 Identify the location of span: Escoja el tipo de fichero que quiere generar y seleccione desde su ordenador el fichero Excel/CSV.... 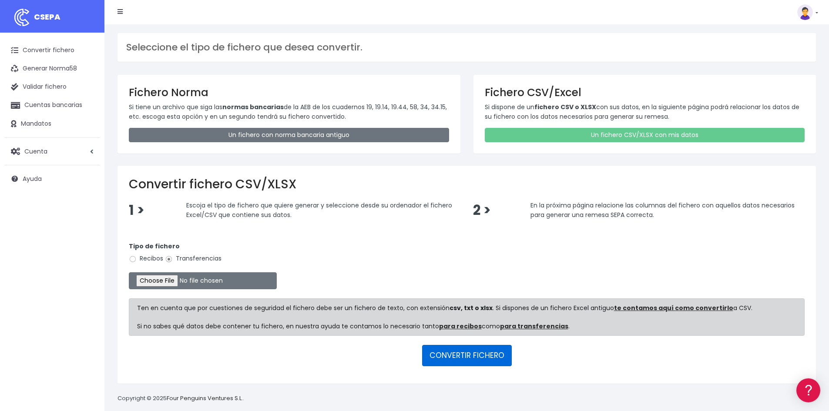
(319, 210).